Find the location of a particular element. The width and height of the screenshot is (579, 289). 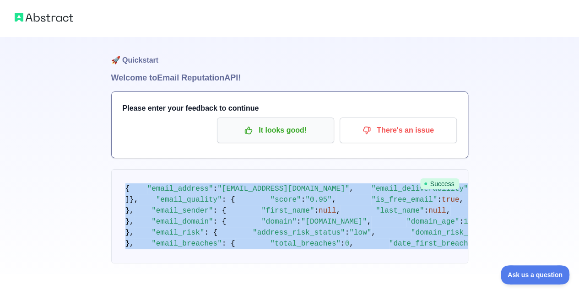

span: "first_name" is located at coordinates (288, 211).